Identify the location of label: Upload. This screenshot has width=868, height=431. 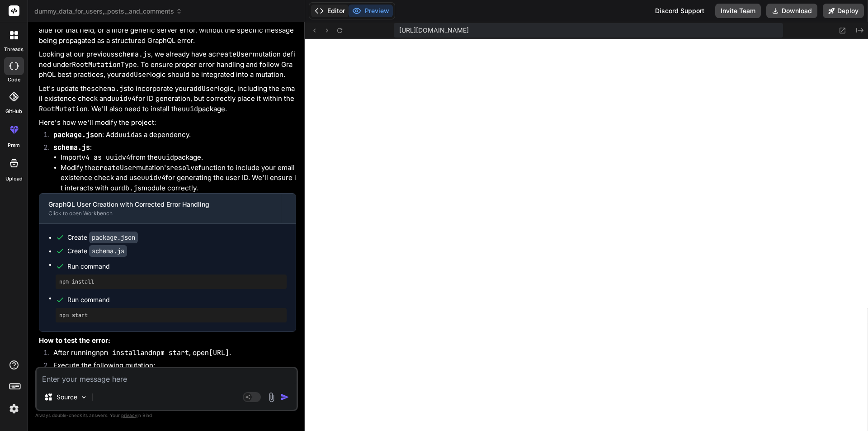
(14, 179).